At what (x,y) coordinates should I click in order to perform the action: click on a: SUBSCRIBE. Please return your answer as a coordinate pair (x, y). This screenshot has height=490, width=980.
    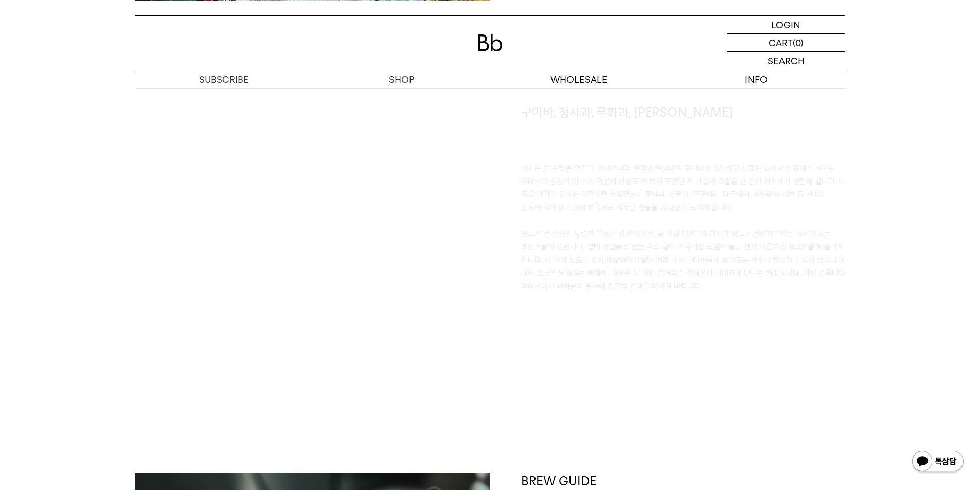
    Looking at the image, I should click on (223, 79).